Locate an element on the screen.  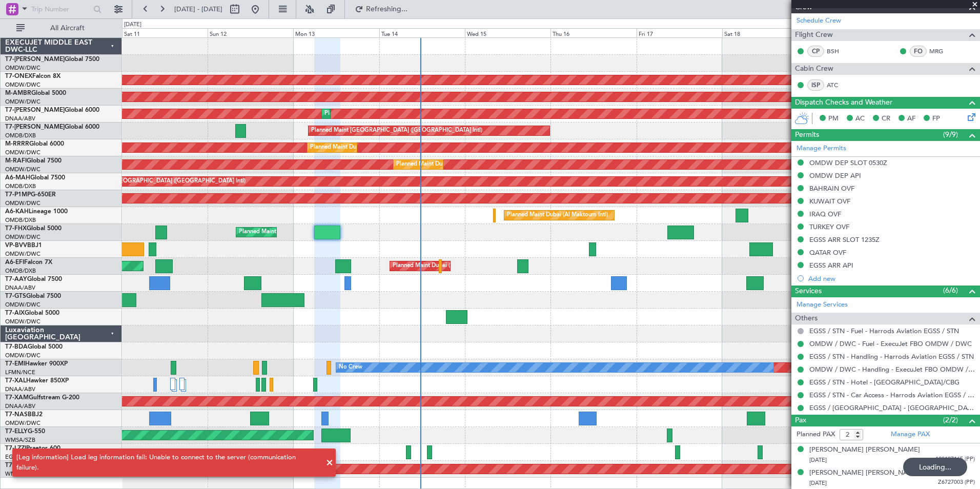
span: Cabin Crew is located at coordinates (814, 69).